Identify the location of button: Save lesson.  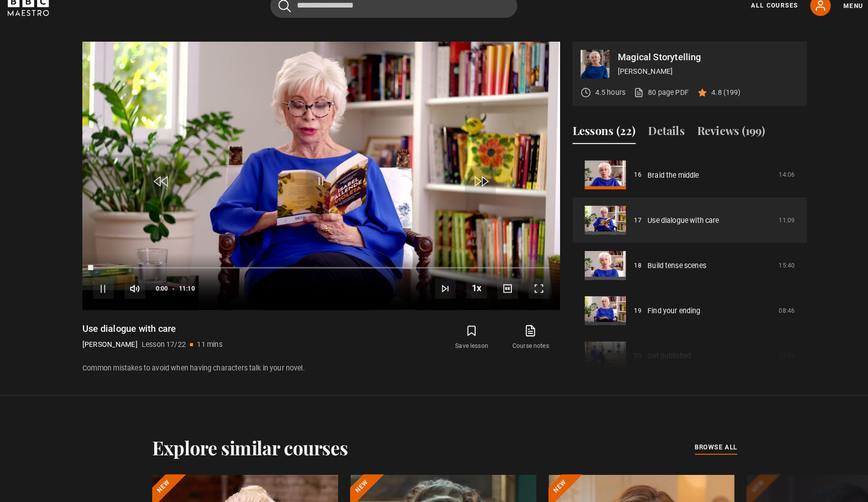
(460, 342).